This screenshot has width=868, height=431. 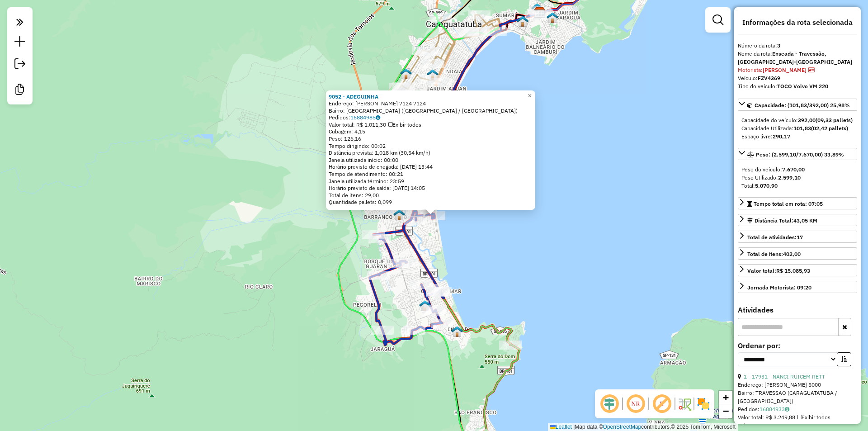 What do you see at coordinates (643, 427) in the screenshot?
I see `div: Map data © contributors,© 2025 TomTom, Microsoft` at bounding box center [643, 427].